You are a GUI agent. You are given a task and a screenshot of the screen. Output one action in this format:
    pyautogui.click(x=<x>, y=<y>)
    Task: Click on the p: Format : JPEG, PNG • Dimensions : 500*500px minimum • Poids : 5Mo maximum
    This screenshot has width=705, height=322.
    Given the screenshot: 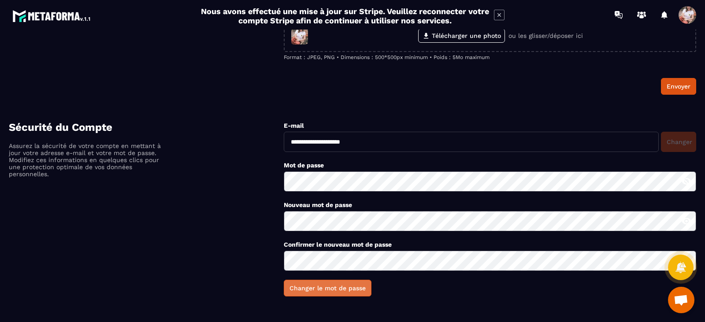 What is the action you would take?
    pyautogui.click(x=490, y=57)
    